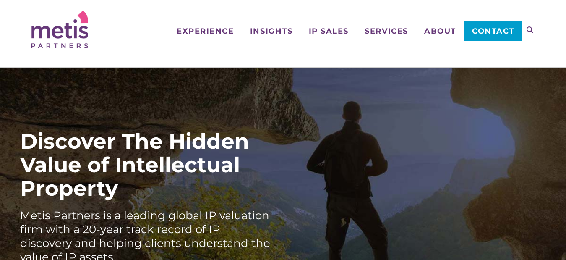 The image size is (566, 260). What do you see at coordinates (329, 31) in the screenshot?
I see `span: IP Sales` at bounding box center [329, 31].